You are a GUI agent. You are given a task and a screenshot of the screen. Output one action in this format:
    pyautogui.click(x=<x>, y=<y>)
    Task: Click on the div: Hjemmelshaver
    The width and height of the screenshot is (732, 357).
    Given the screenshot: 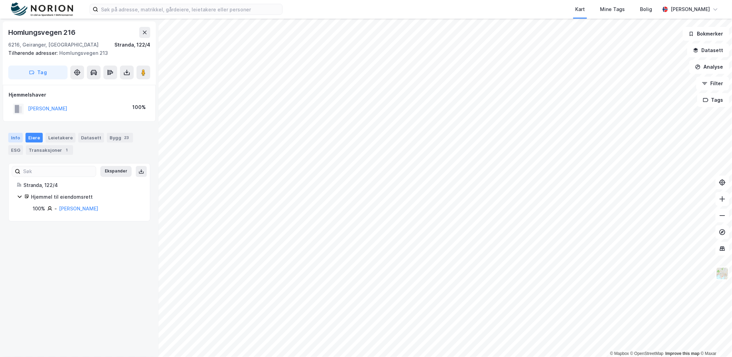 What is the action you would take?
    pyautogui.click(x=79, y=95)
    